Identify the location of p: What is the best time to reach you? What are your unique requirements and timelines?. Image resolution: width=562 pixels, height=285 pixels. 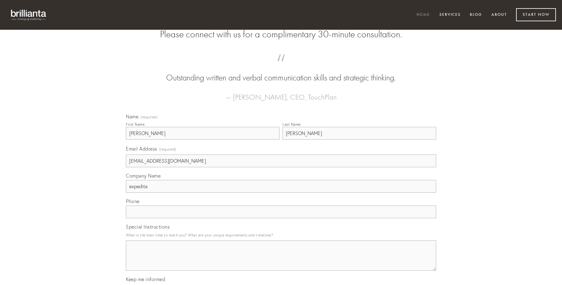
(281, 235).